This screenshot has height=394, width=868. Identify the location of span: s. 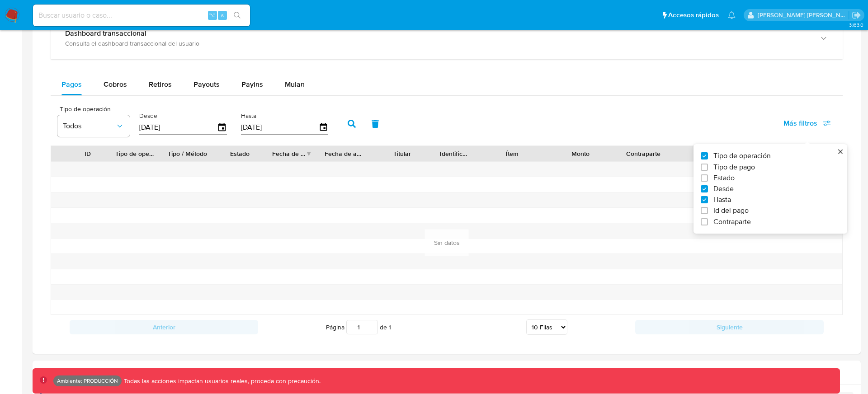
(222, 15).